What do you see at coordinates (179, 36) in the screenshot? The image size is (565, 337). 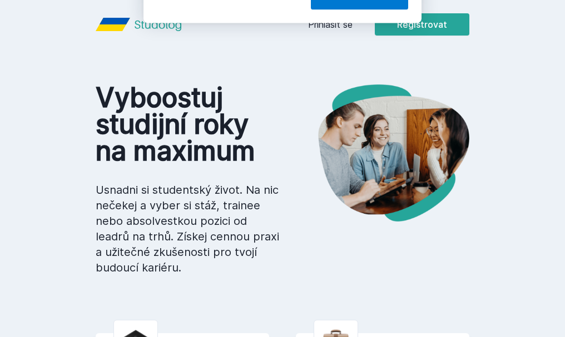 I see `img: notification icon` at bounding box center [179, 36].